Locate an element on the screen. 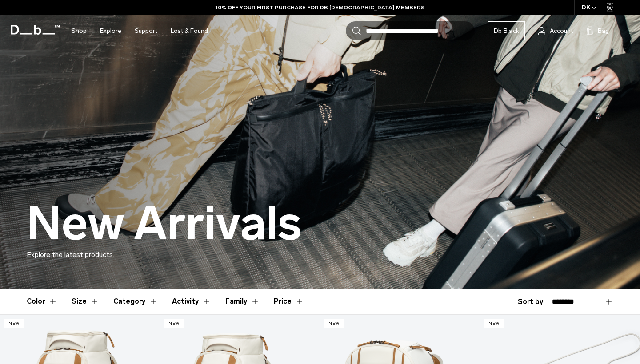 This screenshot has width=640, height=364. p: Explore the latest products. is located at coordinates (320, 255).